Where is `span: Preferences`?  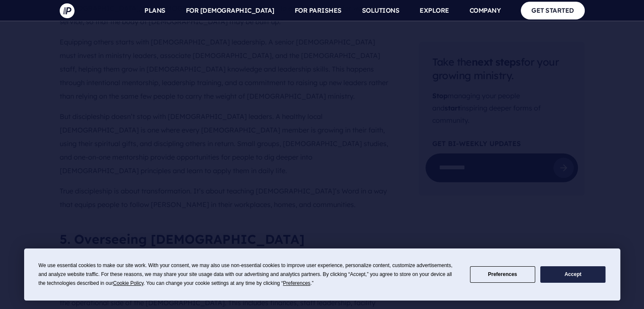
span: Preferences is located at coordinates (296, 283).